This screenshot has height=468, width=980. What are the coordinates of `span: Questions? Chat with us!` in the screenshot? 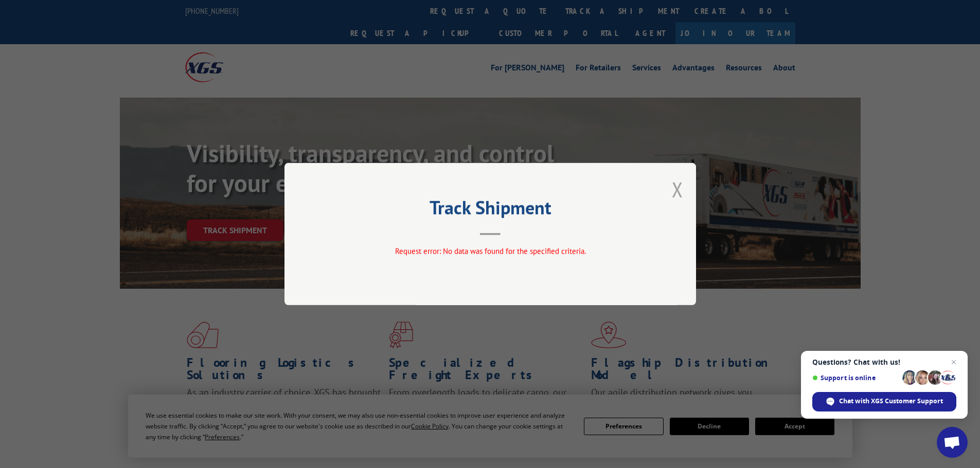 It's located at (884, 362).